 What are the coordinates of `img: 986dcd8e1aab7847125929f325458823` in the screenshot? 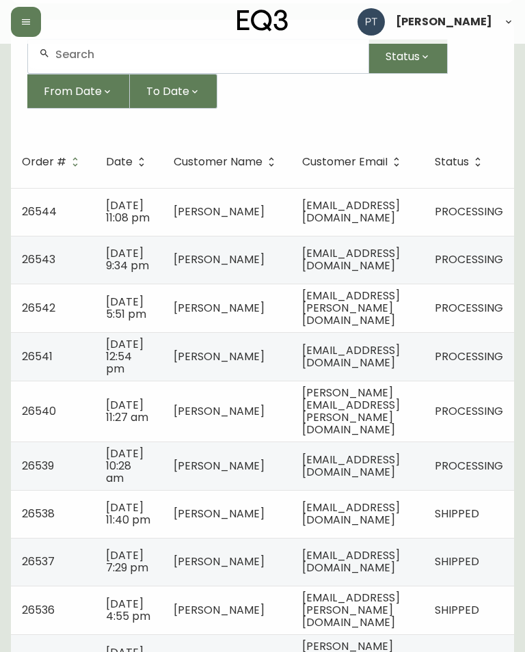 It's located at (371, 22).